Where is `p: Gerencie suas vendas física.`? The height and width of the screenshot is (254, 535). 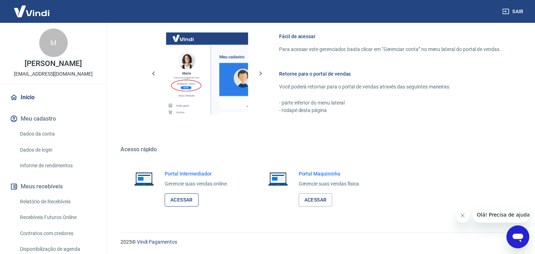 p: Gerencie suas vendas física. is located at coordinates (330, 184).